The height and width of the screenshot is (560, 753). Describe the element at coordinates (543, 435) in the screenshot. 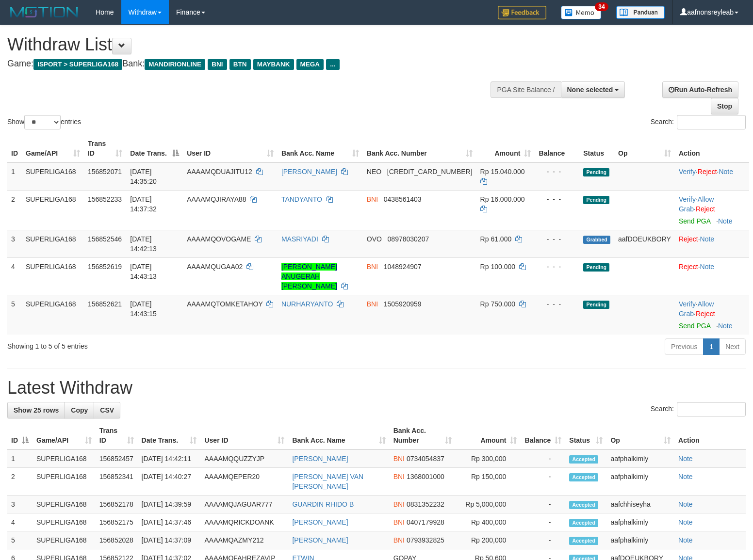

I see `th: Balance: activate to sort column ascending` at that location.